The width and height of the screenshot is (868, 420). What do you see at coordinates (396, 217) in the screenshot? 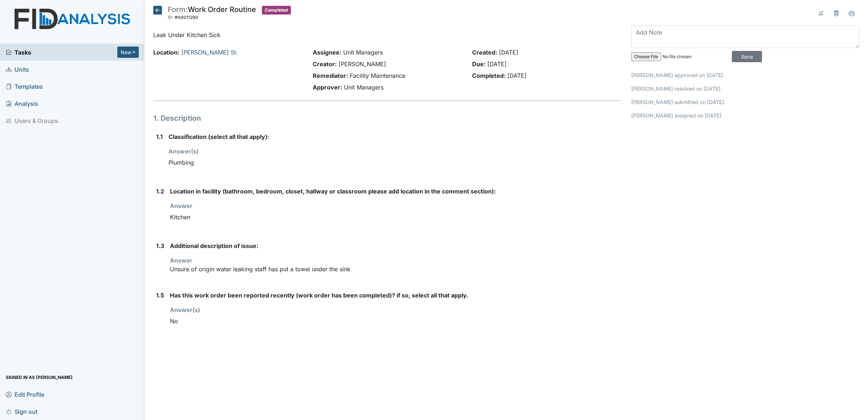
I see `div: Kitchen` at bounding box center [396, 217].